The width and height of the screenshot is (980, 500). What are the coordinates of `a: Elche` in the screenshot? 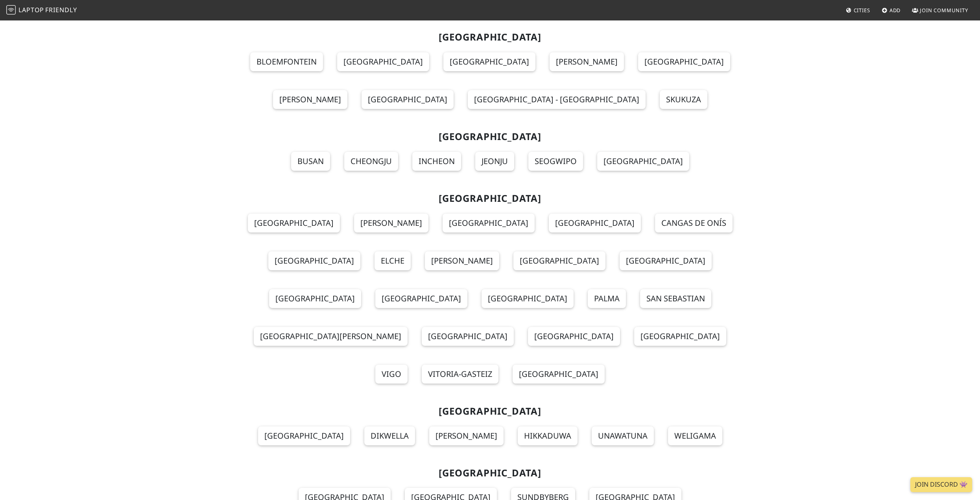 It's located at (393, 260).